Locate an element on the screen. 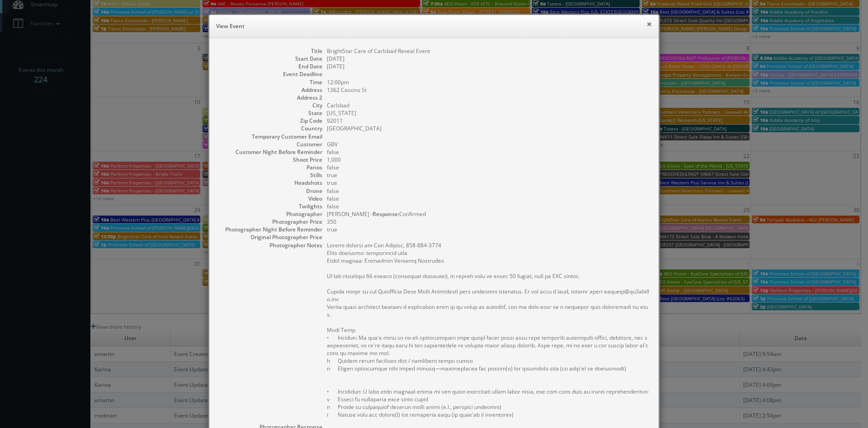 The image size is (868, 428). dt: Event Deadline is located at coordinates (271, 74).